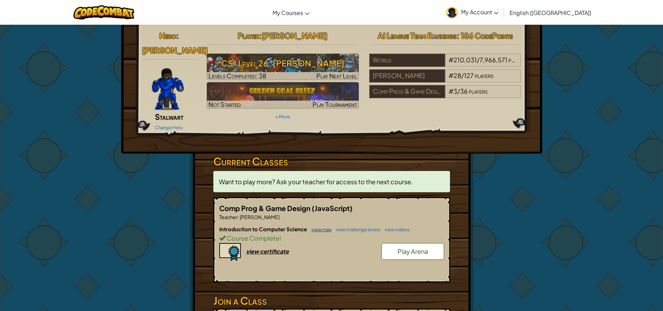 The image size is (663, 311). Describe the element at coordinates (332, 300) in the screenshot. I see `h3: Join a Class` at that location.